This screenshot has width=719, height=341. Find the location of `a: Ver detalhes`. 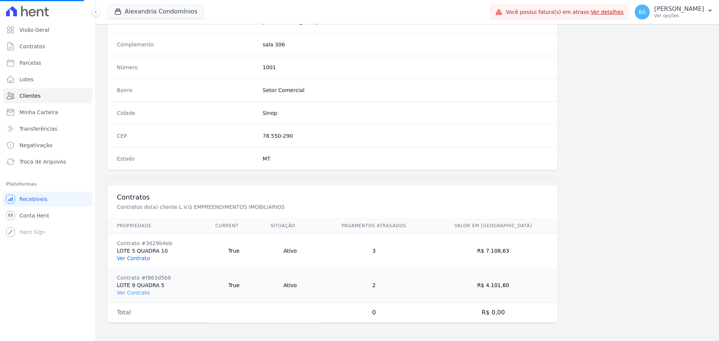

a: Ver detalhes is located at coordinates (608, 12).